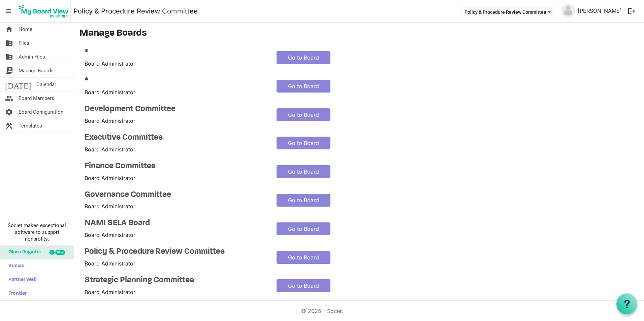 Image resolution: width=644 pixels, height=321 pixels. What do you see at coordinates (25, 29) in the screenshot?
I see `span: Home` at bounding box center [25, 29].